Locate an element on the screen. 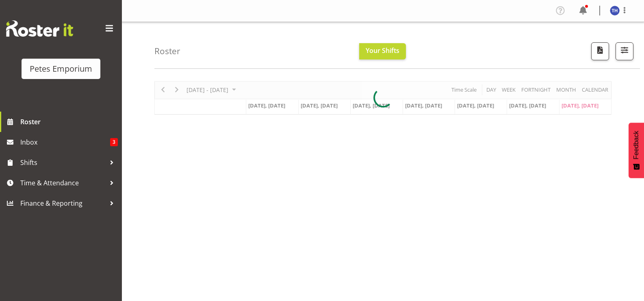 This screenshot has height=301, width=644. div: Petes Emporium is located at coordinates (61, 69).